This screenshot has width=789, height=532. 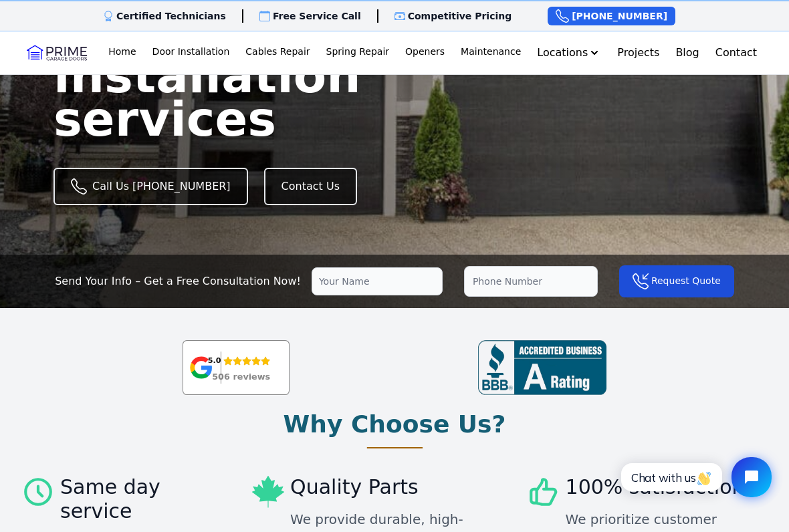 I want to click on a: Openers, so click(x=424, y=53).